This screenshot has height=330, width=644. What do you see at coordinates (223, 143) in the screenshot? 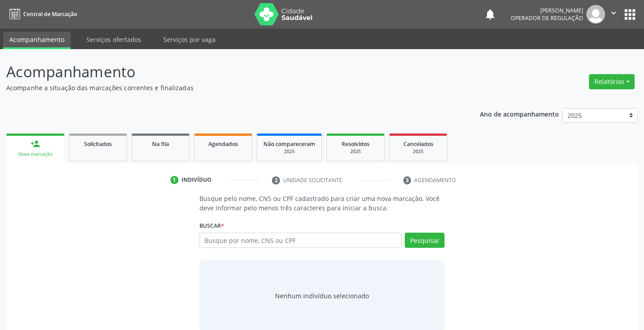
I see `span: Agendados` at bounding box center [223, 143].